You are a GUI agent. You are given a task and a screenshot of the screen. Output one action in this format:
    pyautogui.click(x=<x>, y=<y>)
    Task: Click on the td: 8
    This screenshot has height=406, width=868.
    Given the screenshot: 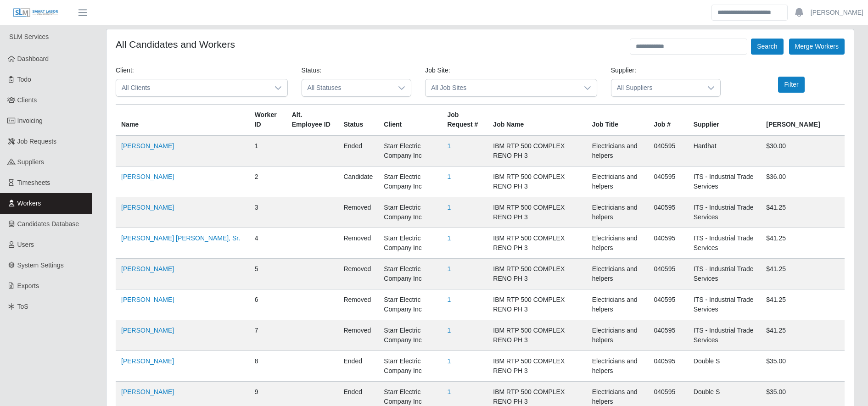 What is the action you would take?
    pyautogui.click(x=267, y=366)
    